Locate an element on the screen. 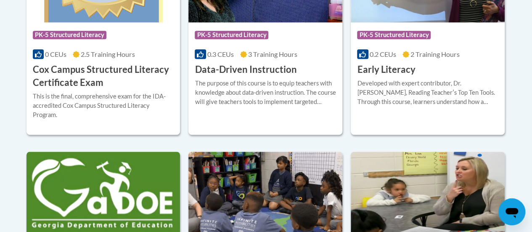 The image size is (532, 232). div: This is the final, comprehensive exam for the IDA-accredited Cox Campus Structured Literacy Program. is located at coordinates (103, 106).